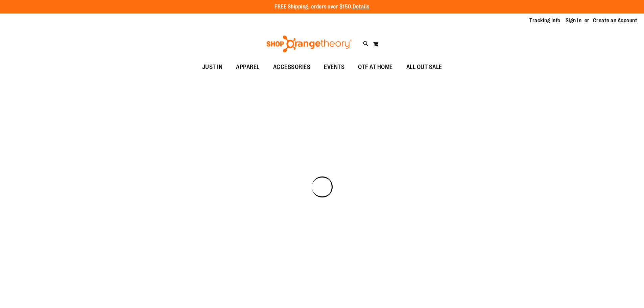  I want to click on a: Details, so click(361, 7).